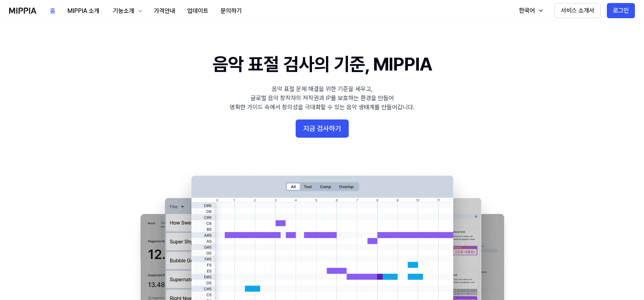  Describe the element at coordinates (621, 11) in the screenshot. I see `button: 로그인` at that location.